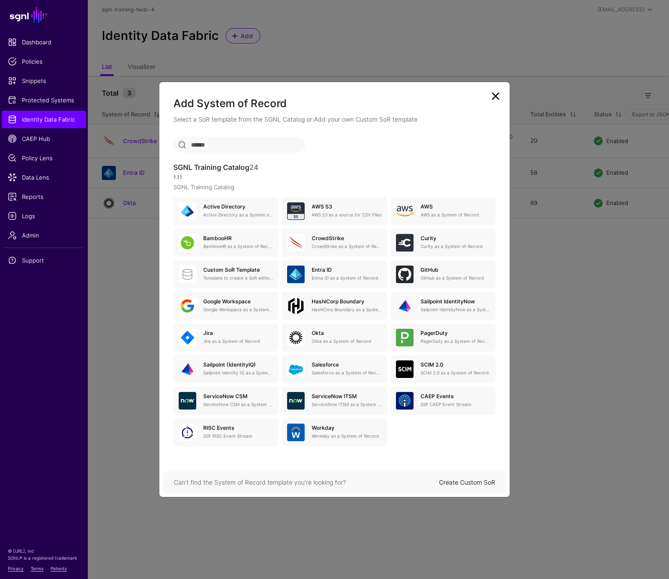 The height and width of the screenshot is (579, 669). What do you see at coordinates (455, 270) in the screenshot?
I see `h5: GitHub` at bounding box center [455, 270].